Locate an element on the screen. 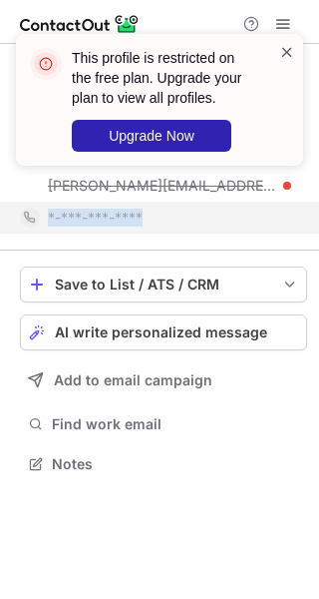 Image resolution: width=319 pixels, height=599 pixels. button: Upgrade Now is located at coordinates (152, 136).